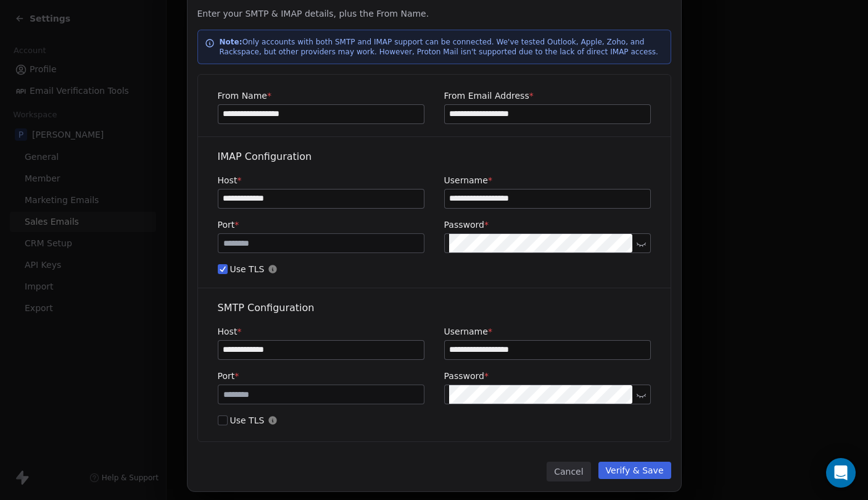 This screenshot has width=868, height=500. Describe the element at coordinates (320, 96) in the screenshot. I see `label: From Name` at that location.